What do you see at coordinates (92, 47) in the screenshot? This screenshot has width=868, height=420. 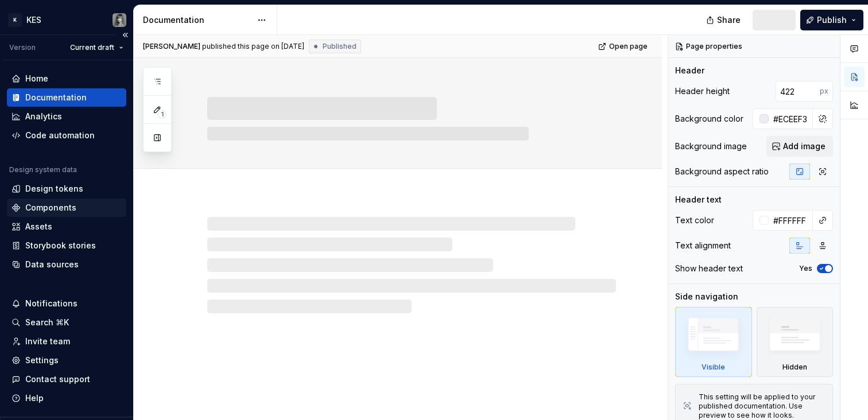 I see `span: Current draft` at bounding box center [92, 47].